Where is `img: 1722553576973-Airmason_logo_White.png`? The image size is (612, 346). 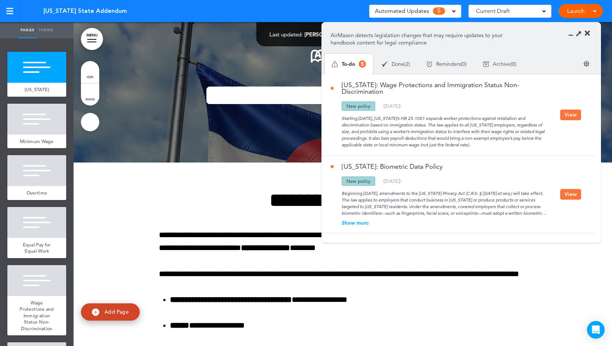
img: 1722553576973-Airmason_logo_White.png is located at coordinates (343, 56).